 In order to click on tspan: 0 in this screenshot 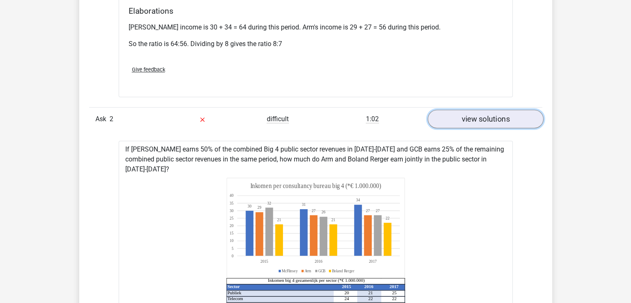, I will do `click(232, 256)`.